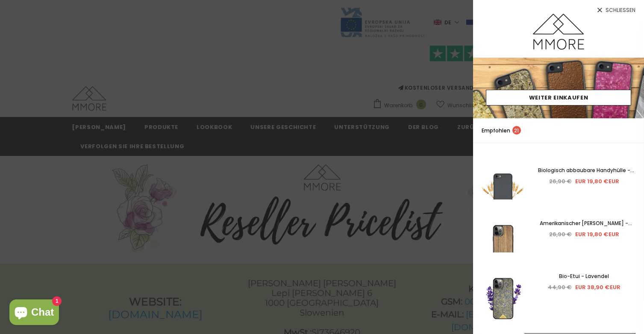  I want to click on font: 21, so click(516, 130).